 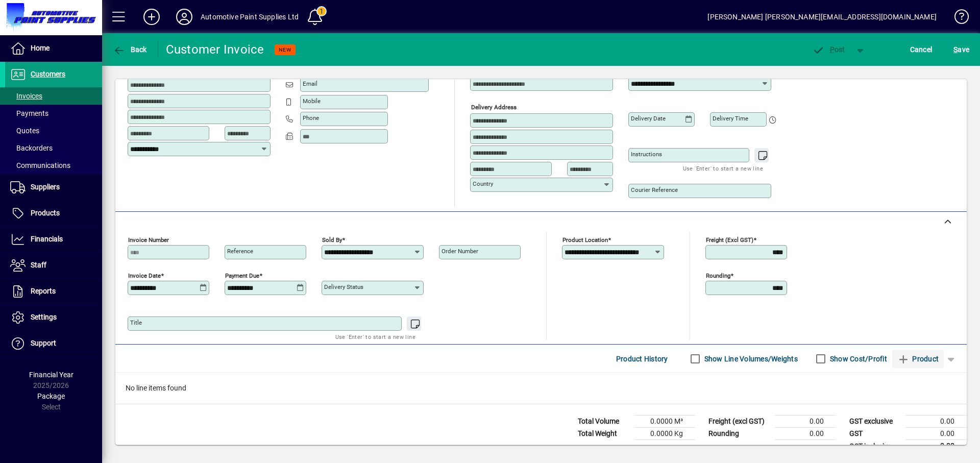 I want to click on span: Reports, so click(x=43, y=291).